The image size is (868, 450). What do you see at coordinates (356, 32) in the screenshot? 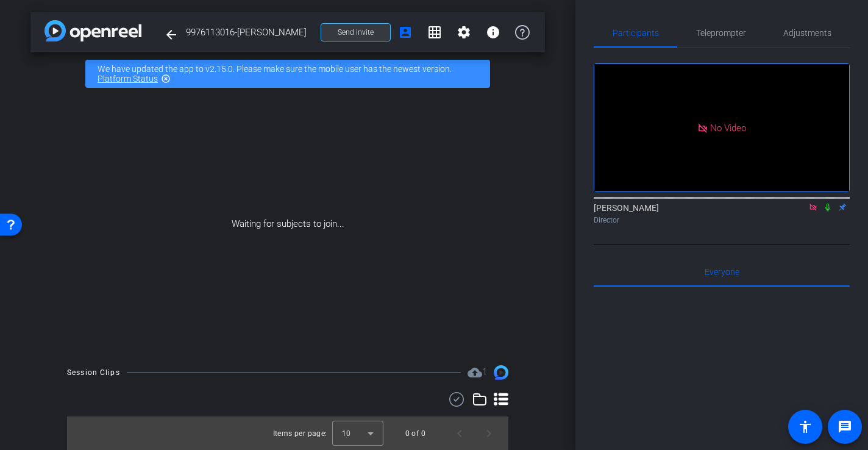
I see `span: Send invite` at bounding box center [356, 32].